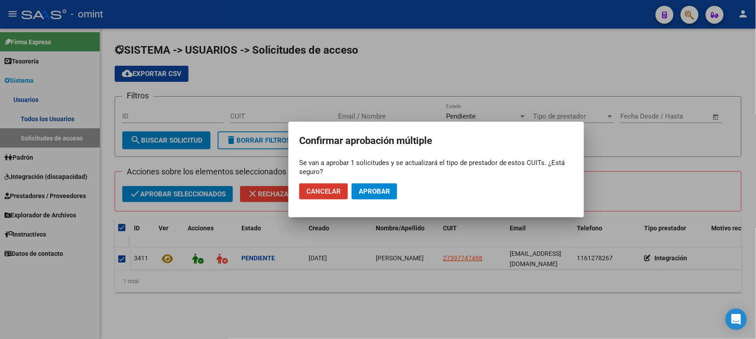  Describe the element at coordinates (323, 192) in the screenshot. I see `button: Cancelar` at that location.